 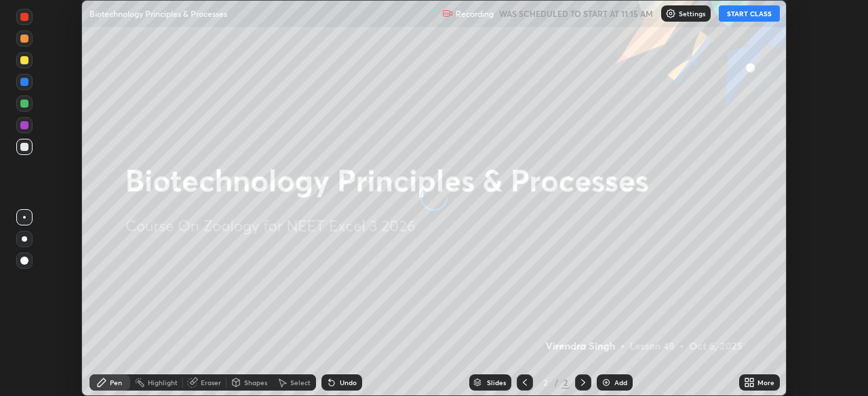 What do you see at coordinates (671, 14) in the screenshot?
I see `img: class-settings-icons` at bounding box center [671, 14].